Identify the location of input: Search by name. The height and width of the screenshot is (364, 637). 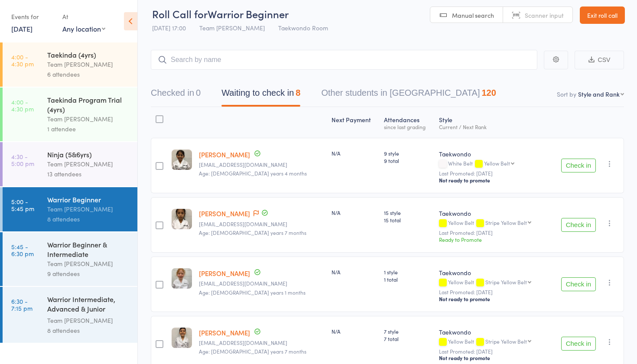
(344, 60).